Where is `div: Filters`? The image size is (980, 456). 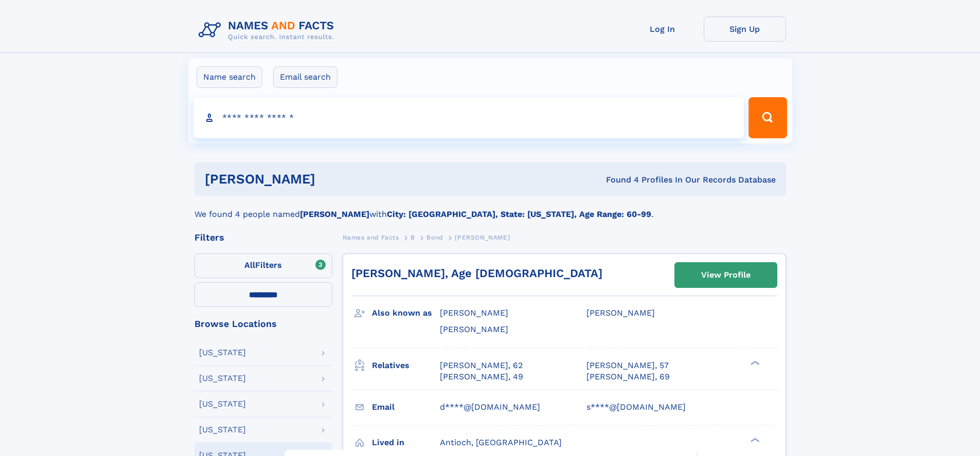 div: Filters is located at coordinates (263, 238).